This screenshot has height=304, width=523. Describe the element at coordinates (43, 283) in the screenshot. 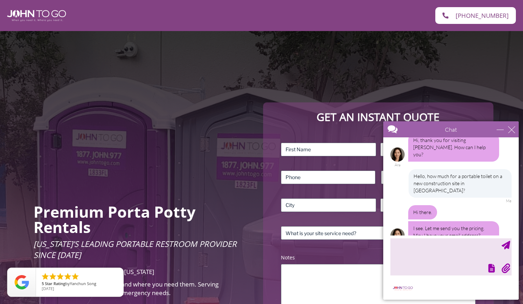

I see `span: 5` at that location.